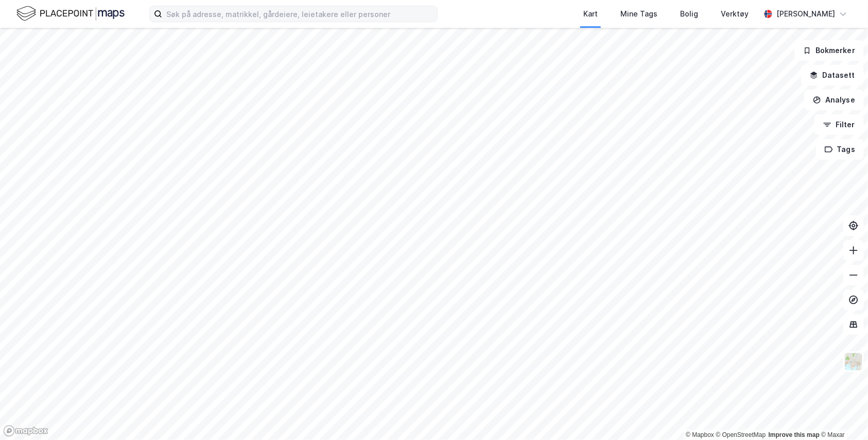 This screenshot has width=868, height=440. Describe the element at coordinates (829, 51) in the screenshot. I see `button: Bokmerker` at that location.